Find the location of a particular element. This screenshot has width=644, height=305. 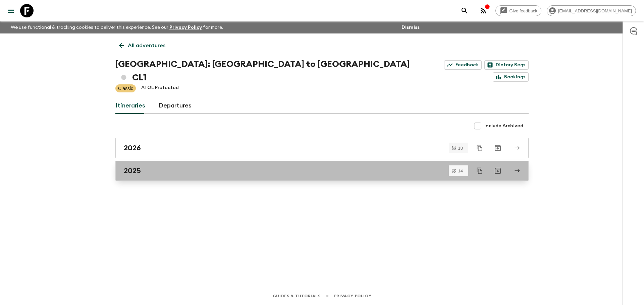

button: search adventures is located at coordinates (464, 11).